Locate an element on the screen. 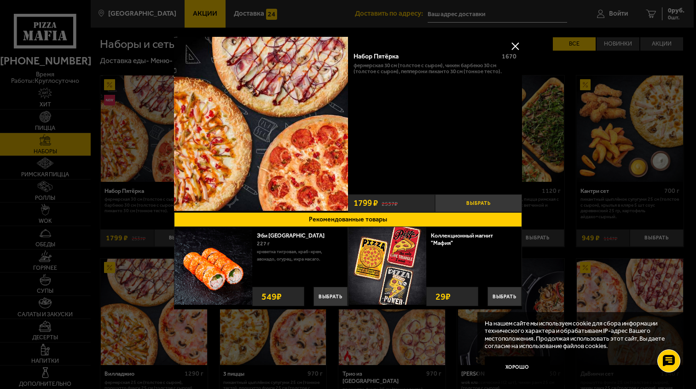  span: 1670 is located at coordinates (509, 56).